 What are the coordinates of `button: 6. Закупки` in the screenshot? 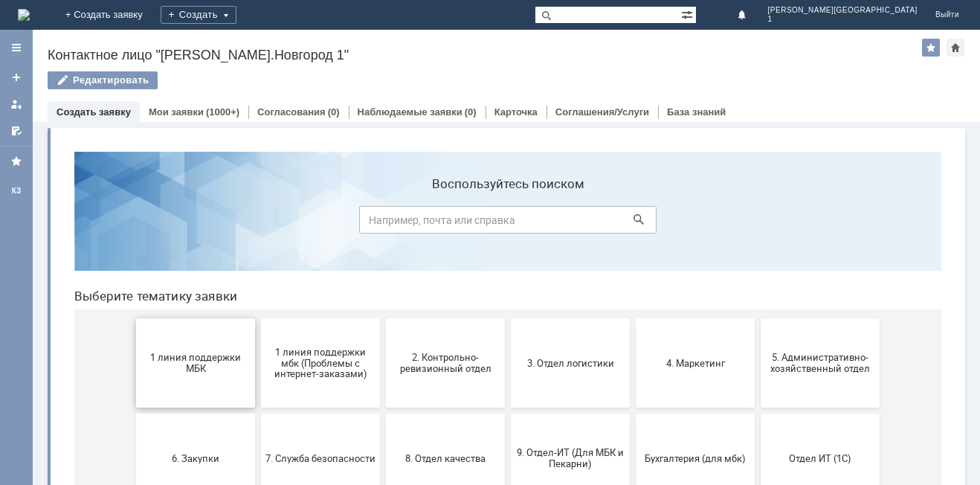 It's located at (133, 319).